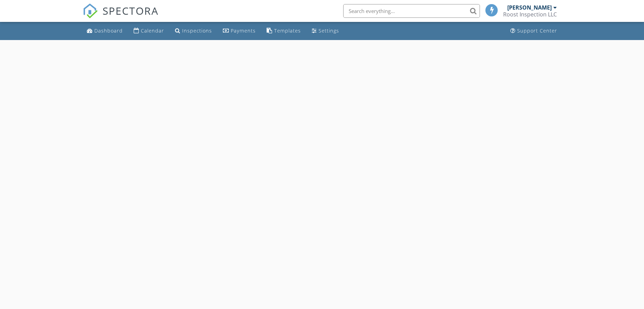 This screenshot has width=644, height=309. I want to click on a: Calendar, so click(149, 31).